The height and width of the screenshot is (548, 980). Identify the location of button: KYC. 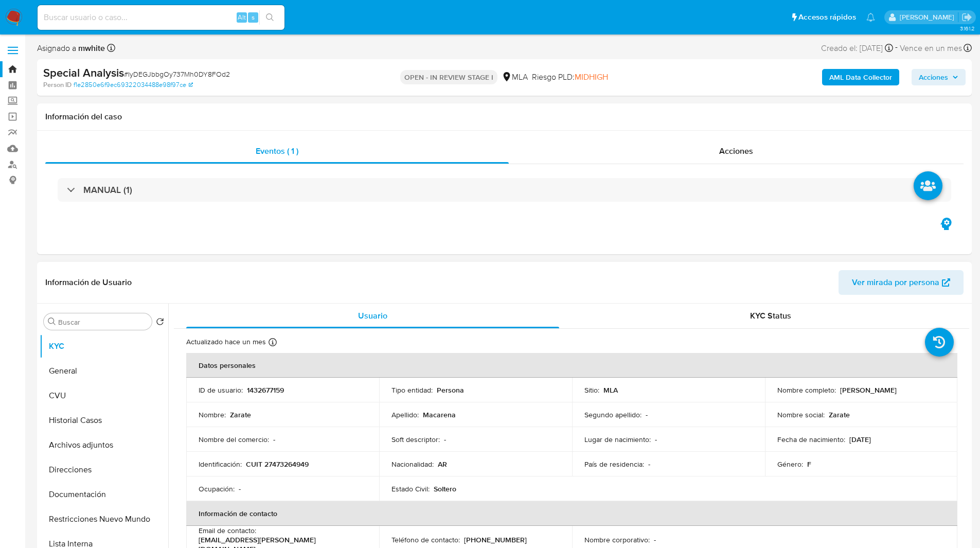
(104, 346).